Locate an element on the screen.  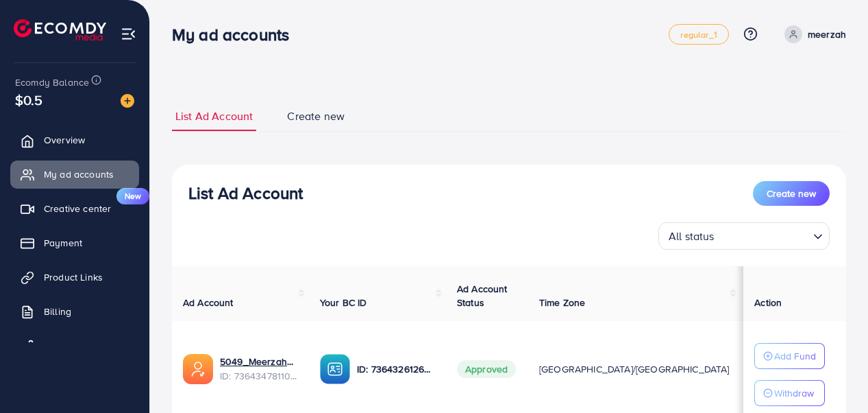
img: ic-ba-acc.ded83a64.svg is located at coordinates (335, 368).